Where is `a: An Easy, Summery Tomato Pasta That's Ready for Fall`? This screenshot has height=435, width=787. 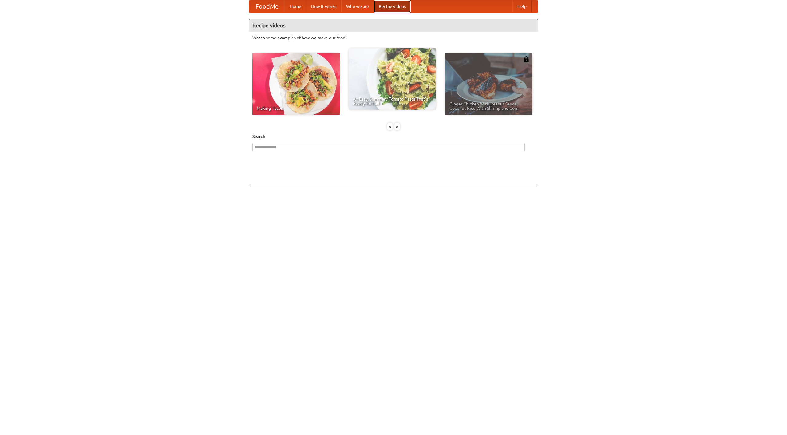 a: An Easy, Summery Tomato Pasta That's Ready for Fall is located at coordinates (392, 79).